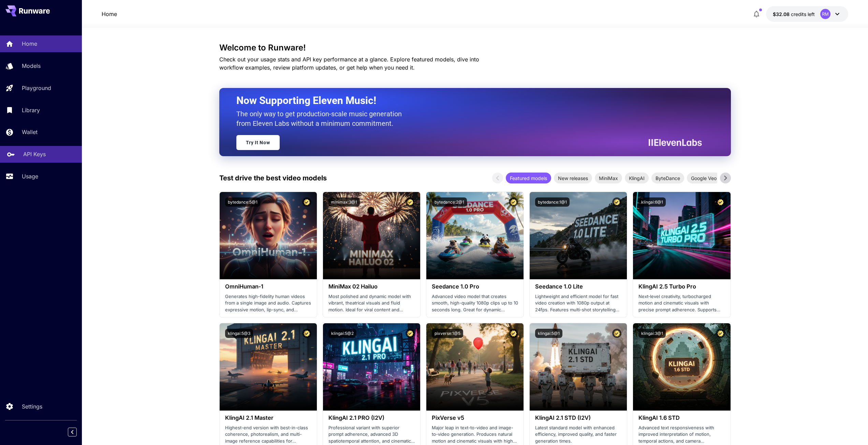 Image resolution: width=868 pixels, height=445 pixels. What do you see at coordinates (668, 178) in the screenshot?
I see `div: ByteDance` at bounding box center [668, 178].